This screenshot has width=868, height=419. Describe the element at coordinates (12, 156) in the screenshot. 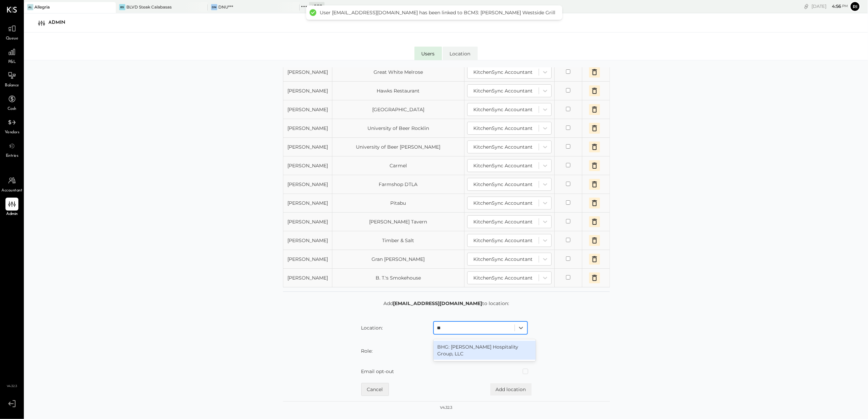

I see `span: Entries` at that location.